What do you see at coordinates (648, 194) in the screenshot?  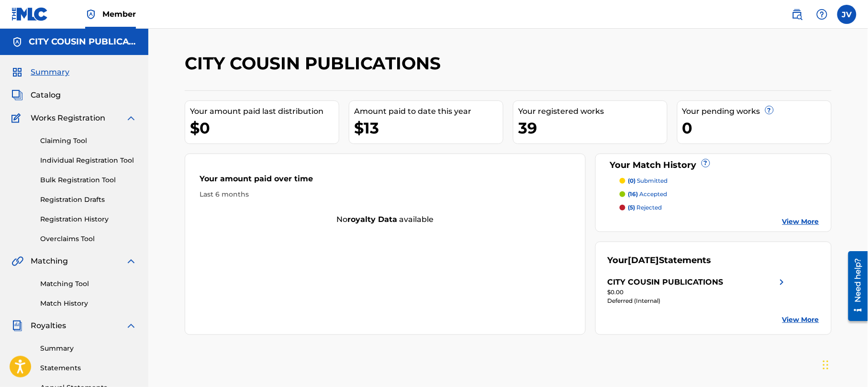 I see `p: accepted` at bounding box center [648, 194].